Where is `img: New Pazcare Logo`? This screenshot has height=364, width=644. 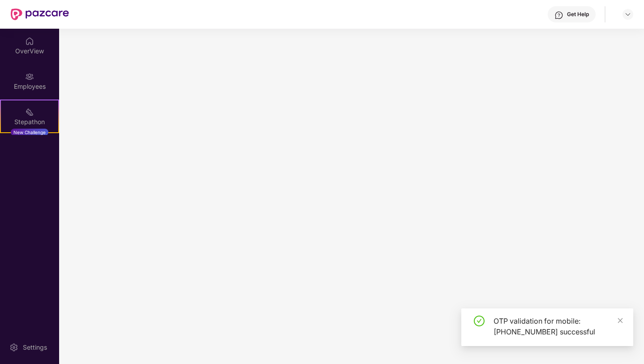
img: New Pazcare Logo is located at coordinates (40, 15).